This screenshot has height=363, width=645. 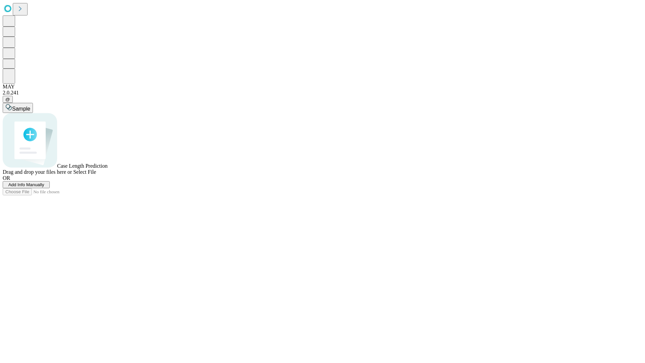 I want to click on span: Case Length Prediction, so click(x=82, y=166).